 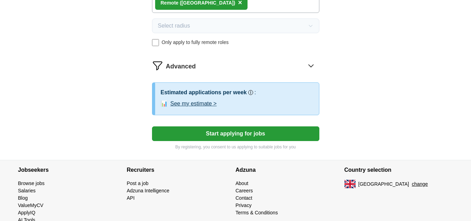 What do you see at coordinates (245, 191) in the screenshot?
I see `a: Careers` at bounding box center [245, 191].